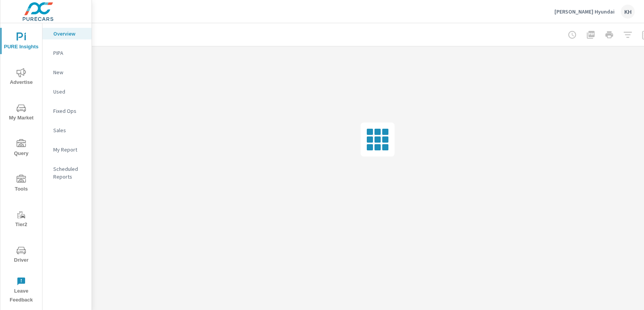 This screenshot has width=644, height=310. What do you see at coordinates (67, 173) in the screenshot?
I see `div: Scheduled Reports` at bounding box center [67, 173].